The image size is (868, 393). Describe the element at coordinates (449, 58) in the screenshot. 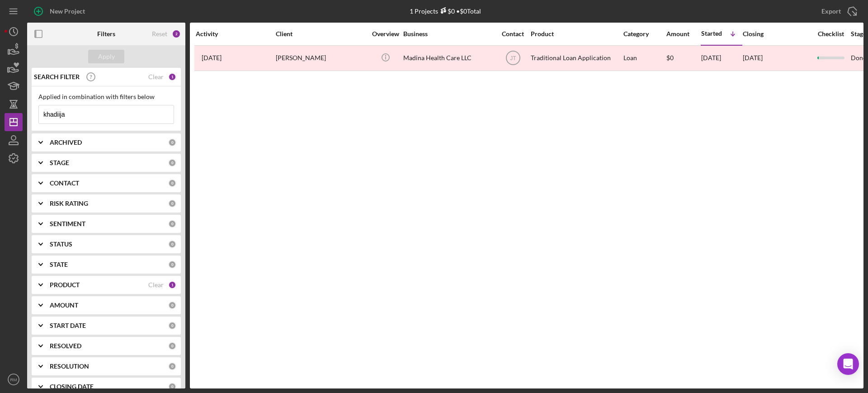

I see `div: Madina Health Care LLC` at that location.